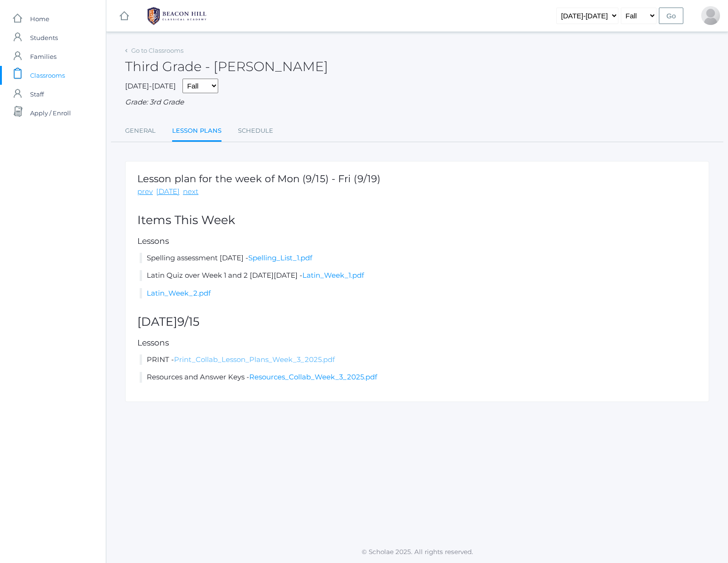  What do you see at coordinates (50, 113) in the screenshot?
I see `span: Apply / Enroll` at bounding box center [50, 113].